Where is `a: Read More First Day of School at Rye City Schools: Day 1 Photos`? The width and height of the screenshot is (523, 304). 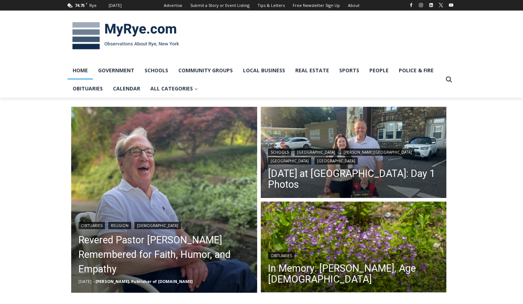 a: Read More First Day of School at Rye City Schools: Day 1 Photos is located at coordinates (354, 153).